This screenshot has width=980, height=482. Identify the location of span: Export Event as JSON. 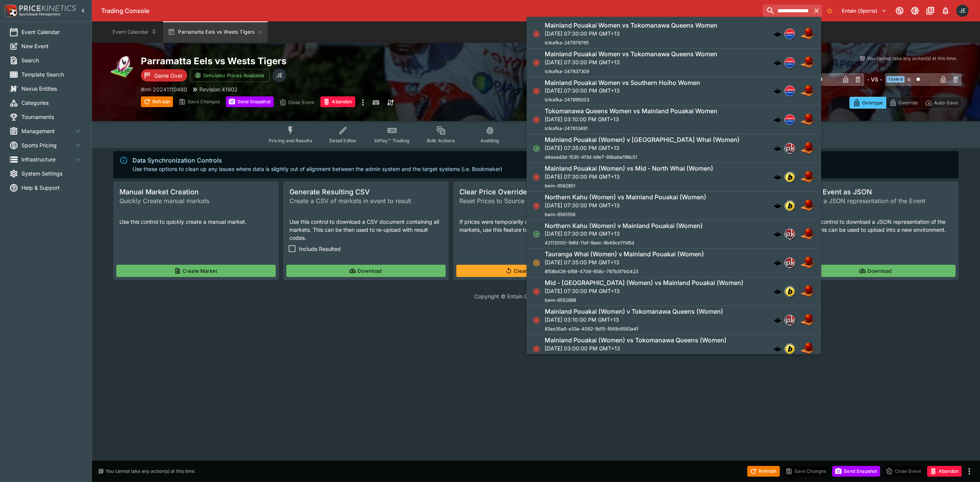
(876, 192).